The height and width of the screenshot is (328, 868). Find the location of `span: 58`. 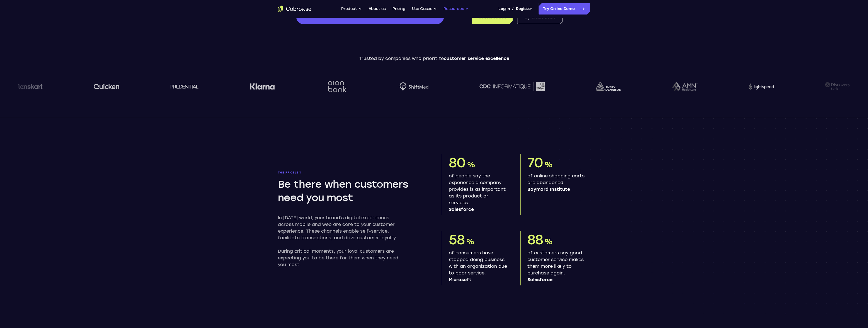

span: 58 is located at coordinates (456, 239).